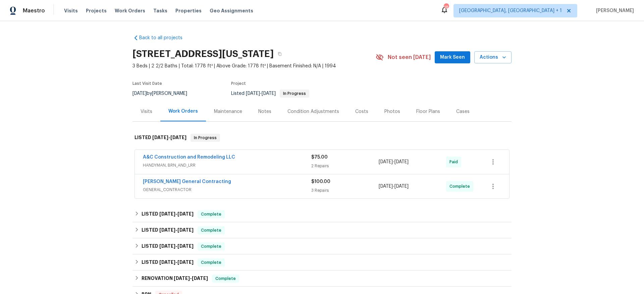  I want to click on div: Photos, so click(392, 112).